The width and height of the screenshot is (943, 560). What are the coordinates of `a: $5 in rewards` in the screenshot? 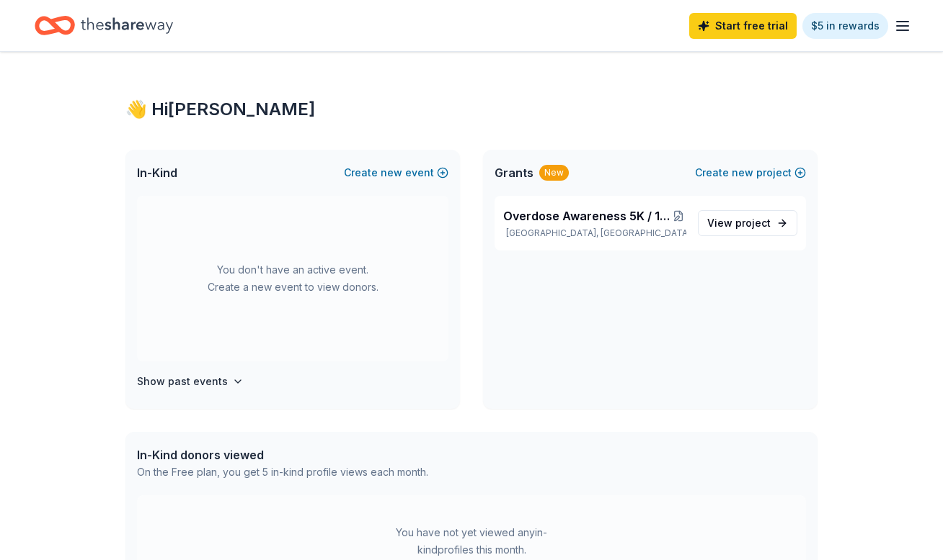 It's located at (845, 26).